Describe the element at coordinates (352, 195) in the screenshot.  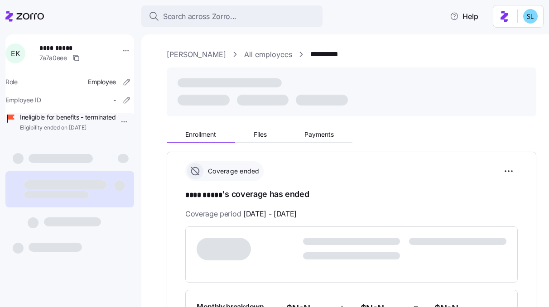
I see `h1: 's coverage has ended` at that location.